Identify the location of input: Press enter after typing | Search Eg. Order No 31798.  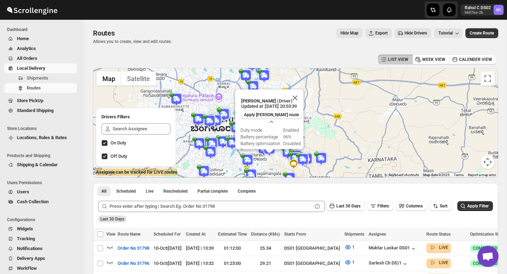
(211, 206).